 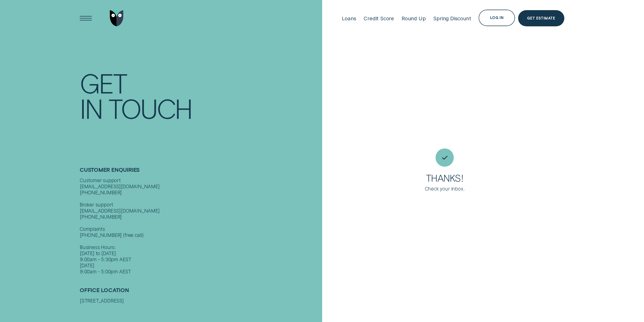 I want to click on h1: Get In Touch, so click(x=199, y=95).